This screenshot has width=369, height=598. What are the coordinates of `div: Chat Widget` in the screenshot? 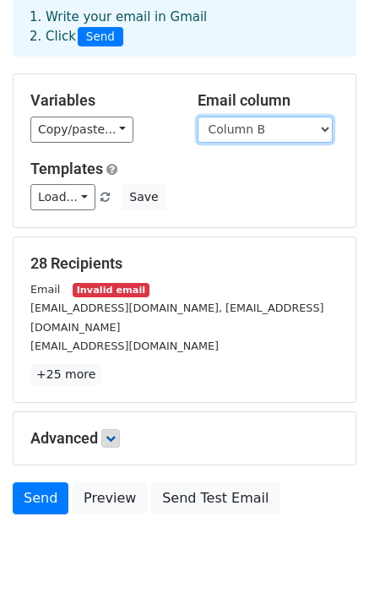 It's located at (327, 557).